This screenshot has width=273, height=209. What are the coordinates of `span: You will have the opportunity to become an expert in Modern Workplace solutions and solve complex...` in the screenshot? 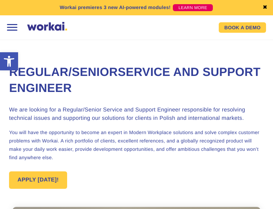 It's located at (134, 145).